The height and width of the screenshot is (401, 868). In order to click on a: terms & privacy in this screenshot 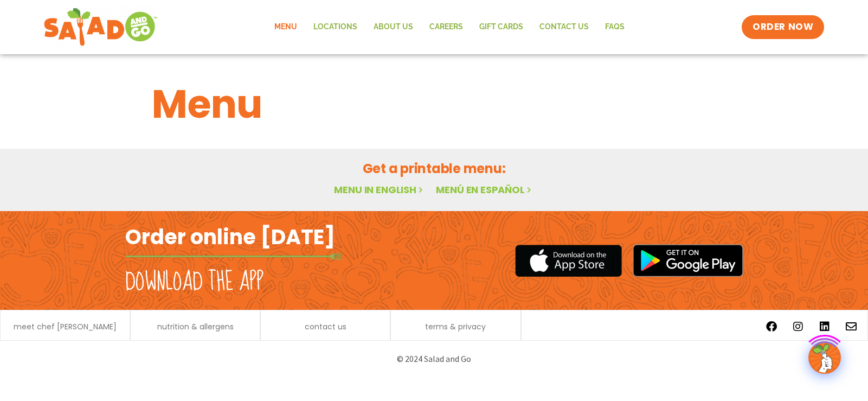, I will do `click(455, 327)`.